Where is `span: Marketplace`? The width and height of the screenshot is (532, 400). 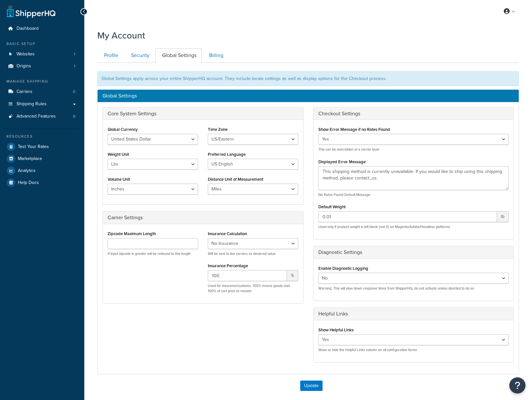
span: Marketplace is located at coordinates (30, 159).